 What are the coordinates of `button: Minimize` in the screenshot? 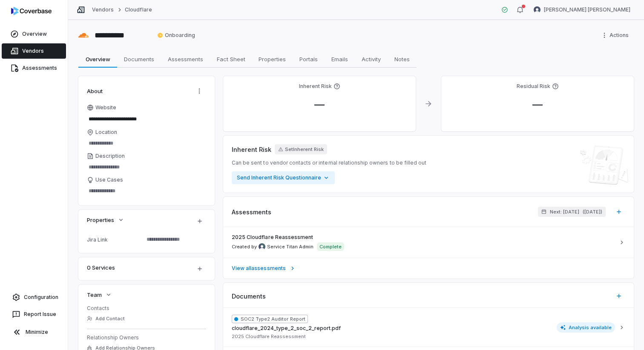 It's located at (34, 332).